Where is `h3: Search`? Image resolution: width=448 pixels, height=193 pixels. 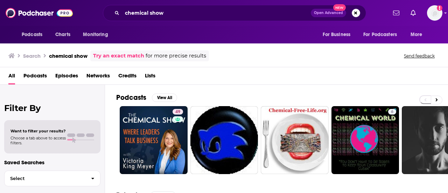 h3: Search is located at coordinates (32, 56).